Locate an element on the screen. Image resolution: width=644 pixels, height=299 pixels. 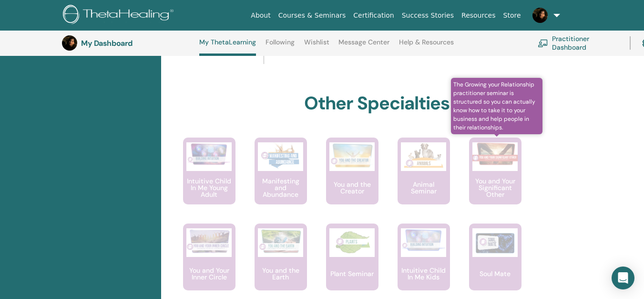
a: Store is located at coordinates (512, 15).